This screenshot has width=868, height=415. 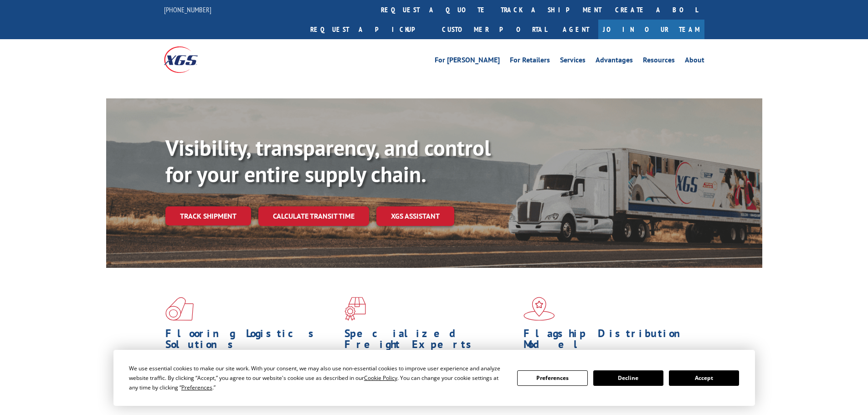 I want to click on a: Join Our Team, so click(x=651, y=29).